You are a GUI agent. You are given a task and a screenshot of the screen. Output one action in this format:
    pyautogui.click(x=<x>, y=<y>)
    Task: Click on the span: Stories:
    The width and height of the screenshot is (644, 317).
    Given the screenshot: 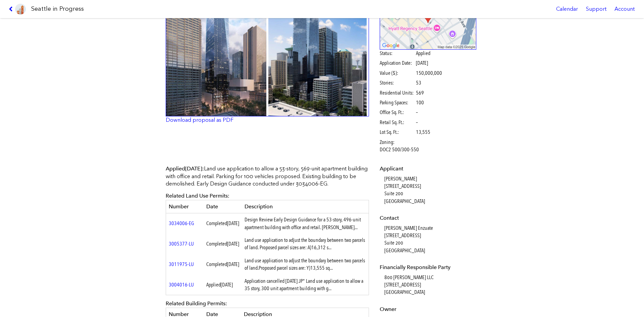 What is the action you would take?
    pyautogui.click(x=397, y=83)
    